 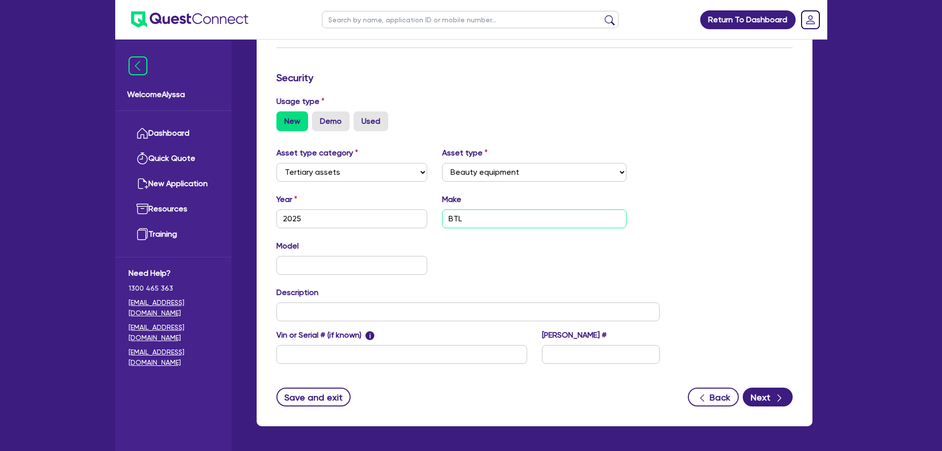 I want to click on label: Asset type, so click(x=465, y=153).